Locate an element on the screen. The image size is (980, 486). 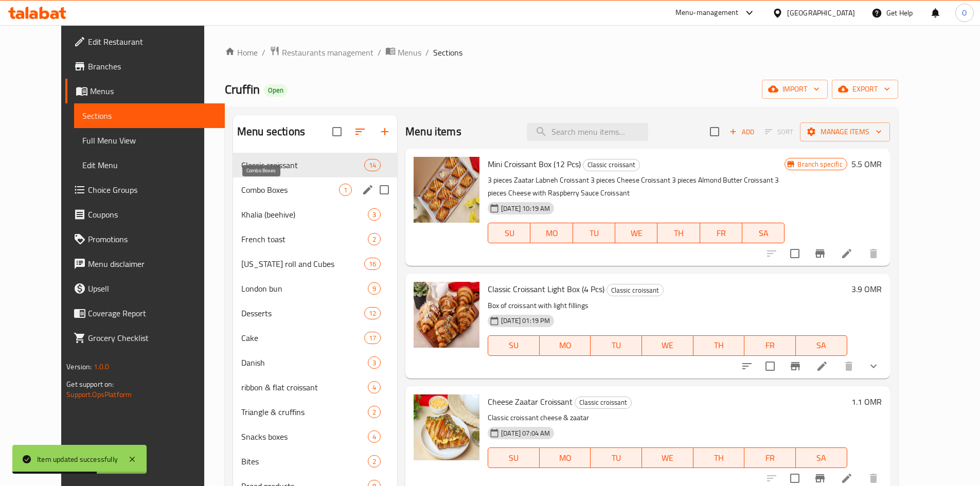
span: Add item is located at coordinates (742, 132).